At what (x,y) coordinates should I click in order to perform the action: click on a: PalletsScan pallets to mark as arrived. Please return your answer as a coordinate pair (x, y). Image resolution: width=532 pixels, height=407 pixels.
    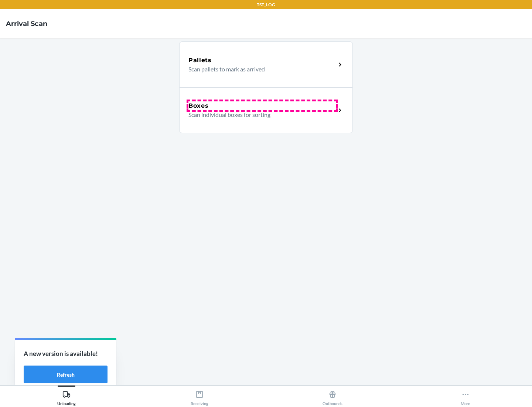
    Looking at the image, I should click on (266, 64).